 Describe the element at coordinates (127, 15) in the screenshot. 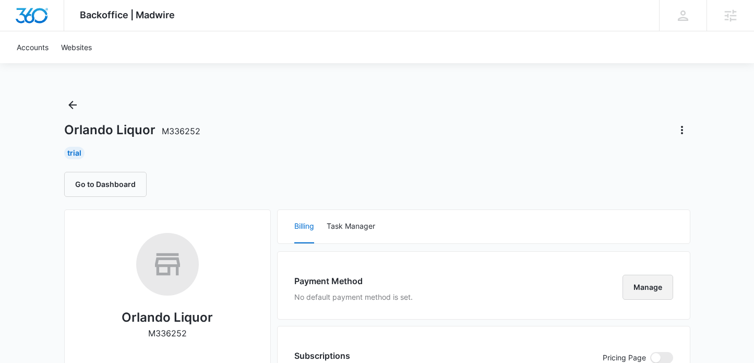

I see `span: Backoffice | Madwire` at that location.